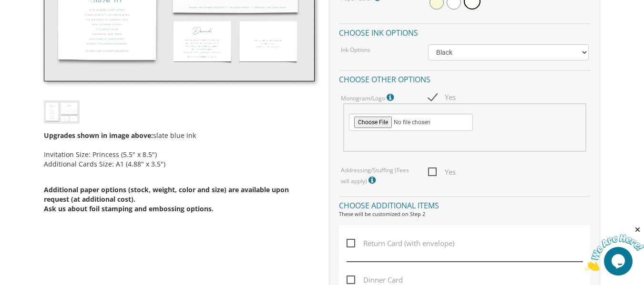  I want to click on label: Monogram/Logo, so click(368, 98).